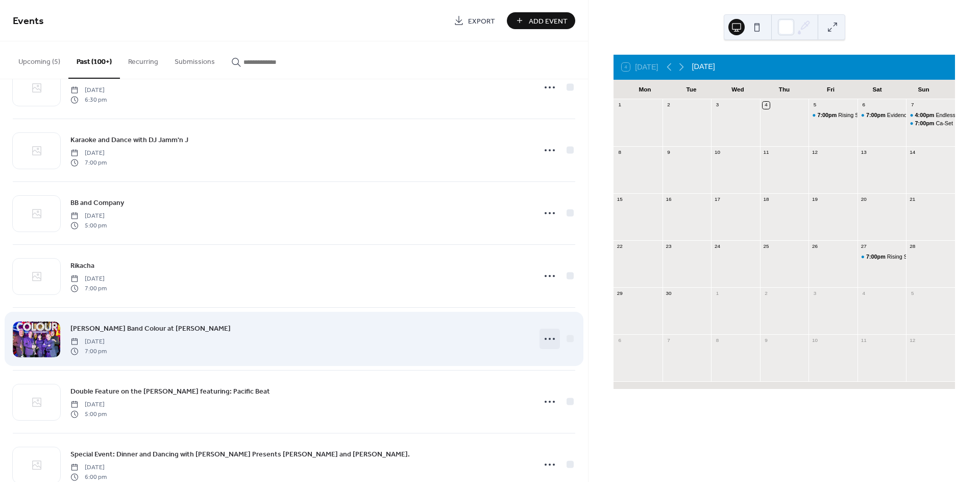  What do you see at coordinates (864, 247) in the screenshot?
I see `div: 27` at bounding box center [864, 247].